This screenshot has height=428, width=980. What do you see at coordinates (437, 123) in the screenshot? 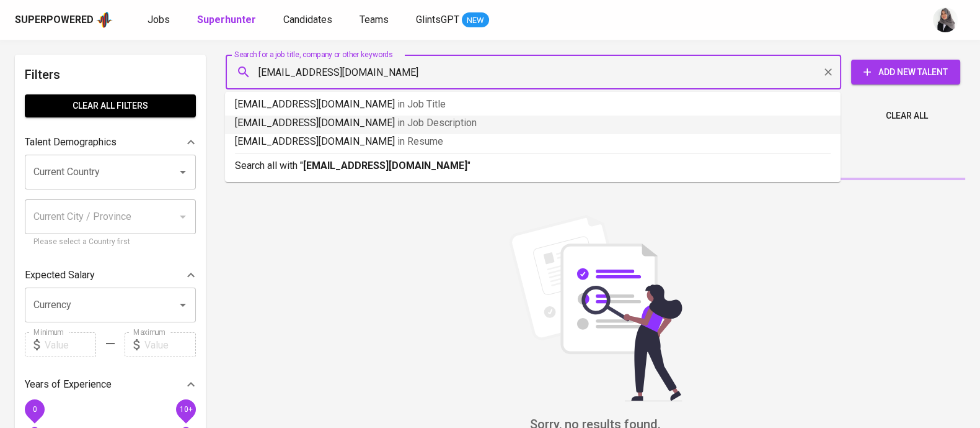
I see `span: in Job Description` at bounding box center [437, 123].